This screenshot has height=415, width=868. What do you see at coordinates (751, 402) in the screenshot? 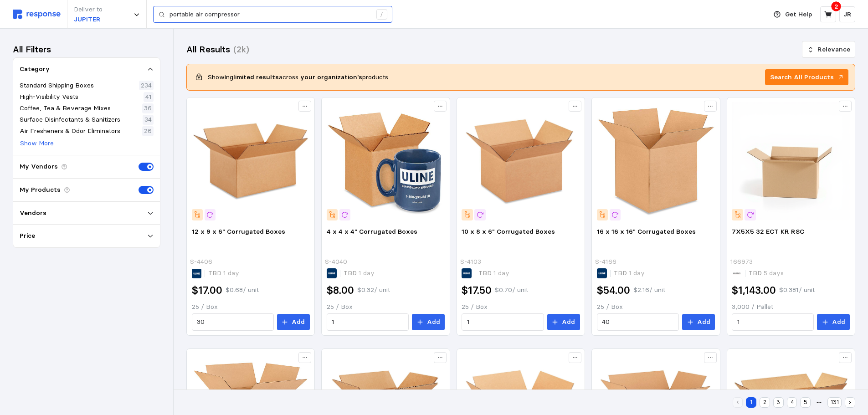
I see `button: 1` at bounding box center [751, 402].